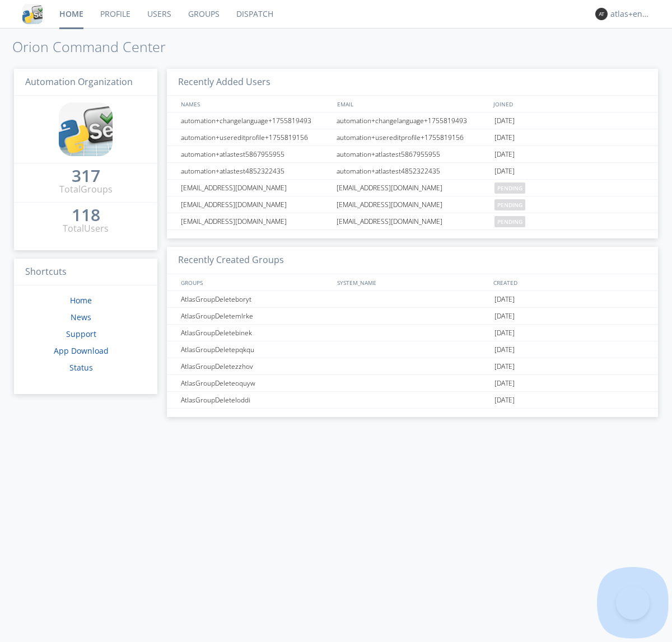  I want to click on div: Total Groups, so click(85, 189).